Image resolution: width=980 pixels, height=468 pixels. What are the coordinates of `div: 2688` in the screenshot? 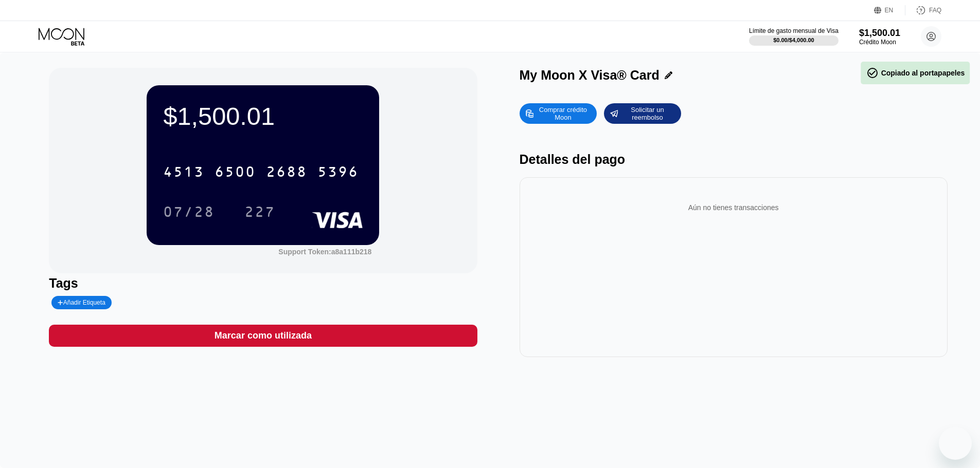 It's located at (286, 173).